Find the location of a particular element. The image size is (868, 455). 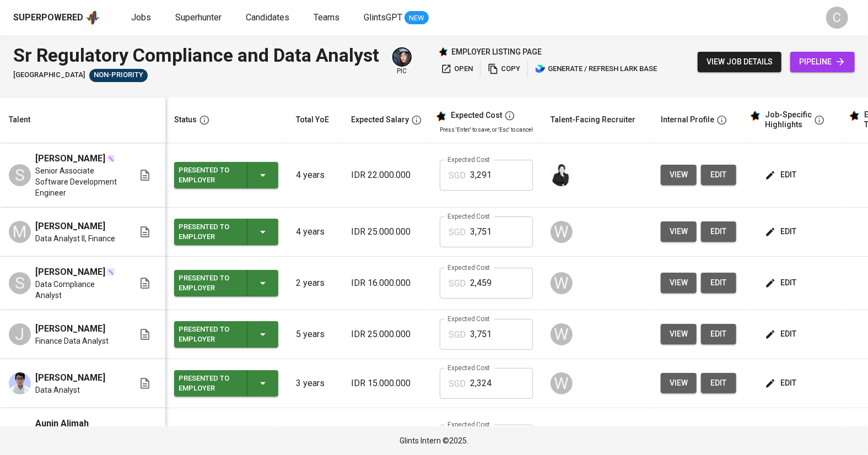

span: Non-Priority is located at coordinates (118, 75).